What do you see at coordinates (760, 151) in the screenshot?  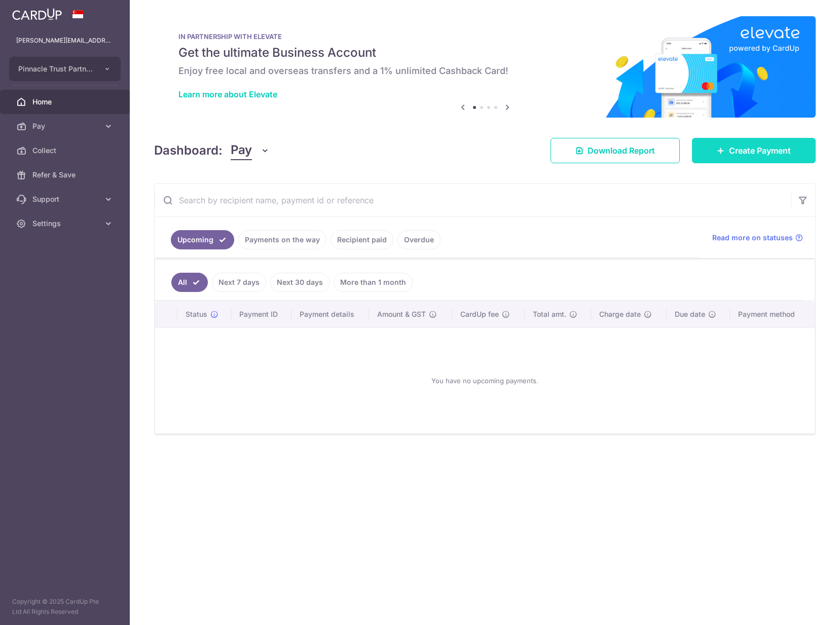 I see `span: Create Payment` at bounding box center [760, 151].